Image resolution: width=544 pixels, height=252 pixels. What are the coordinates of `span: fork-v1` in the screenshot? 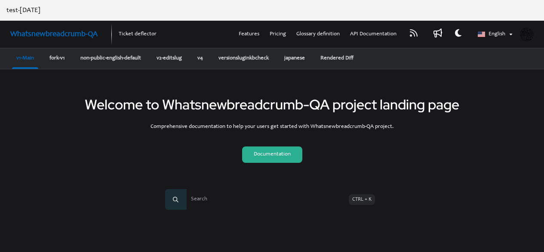 It's located at (57, 58).